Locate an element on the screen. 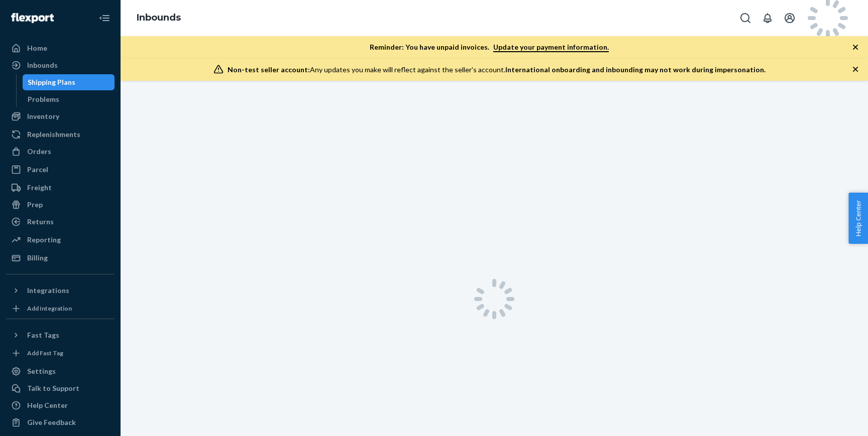 This screenshot has height=436, width=868. div: Prep is located at coordinates (34, 205).